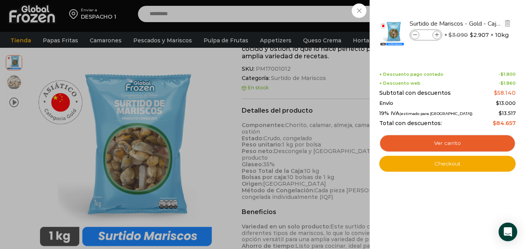  Describe the element at coordinates (415, 93) in the screenshot. I see `span: Subtotal con descuentos` at that location.